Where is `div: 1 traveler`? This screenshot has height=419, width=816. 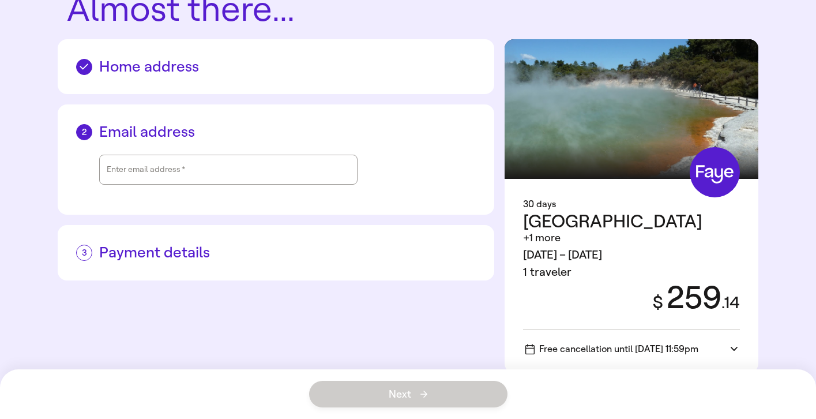 div: 1 traveler is located at coordinates (632, 272).